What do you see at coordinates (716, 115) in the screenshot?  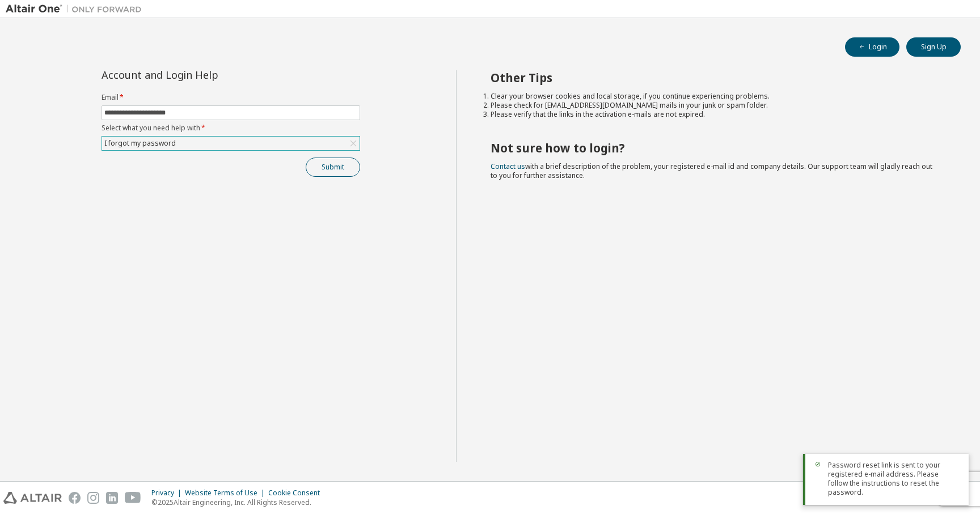 I see `li: Please verify that the links in the activation e-mails are not expired.` at bounding box center [716, 115].